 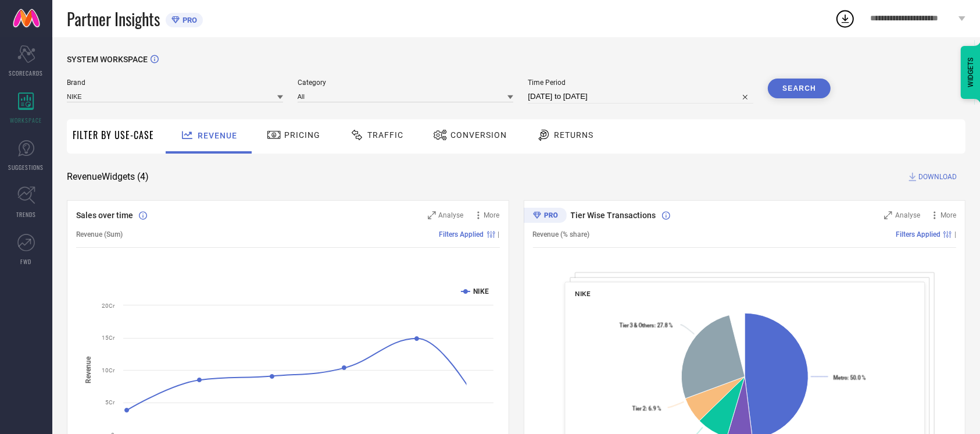 What do you see at coordinates (845, 19) in the screenshot?
I see `div: Open download list` at bounding box center [845, 19].